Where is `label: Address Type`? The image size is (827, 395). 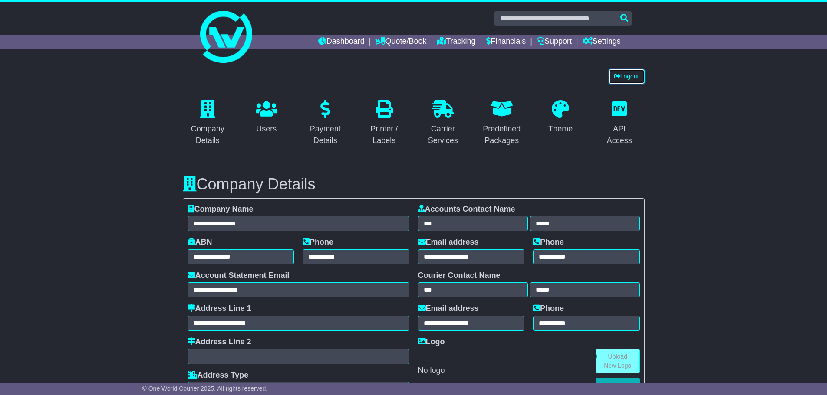
label: Address Type is located at coordinates (218, 376).